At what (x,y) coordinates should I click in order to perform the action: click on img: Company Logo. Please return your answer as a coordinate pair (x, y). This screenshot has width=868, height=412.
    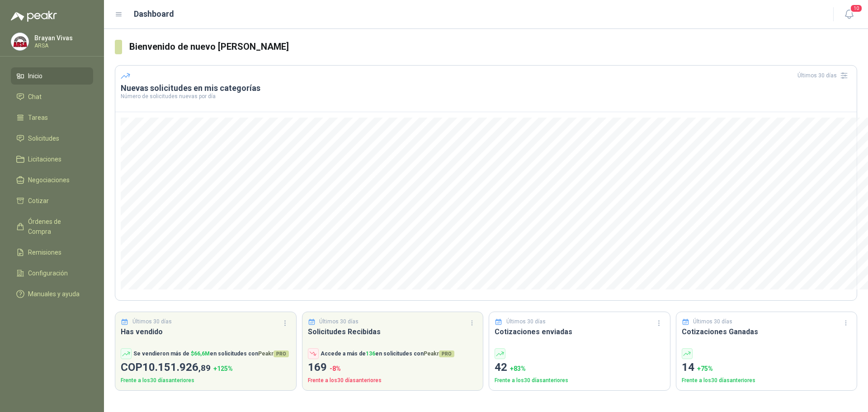
    Looking at the image, I should click on (20, 42).